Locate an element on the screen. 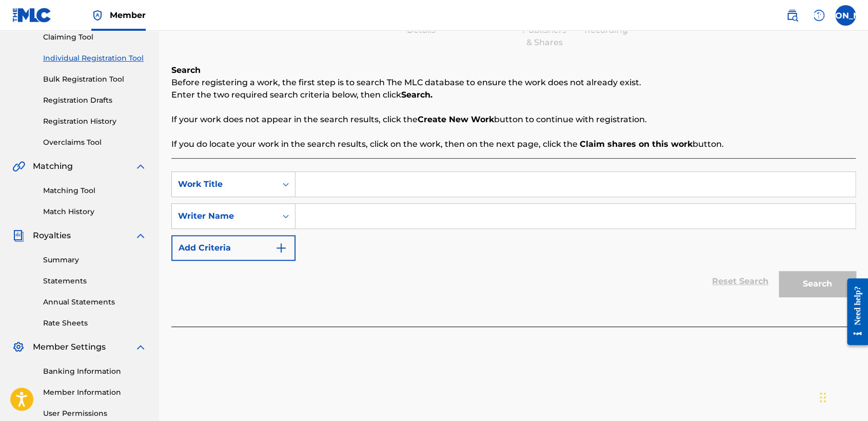  a: Claiming Tool is located at coordinates (95, 37).